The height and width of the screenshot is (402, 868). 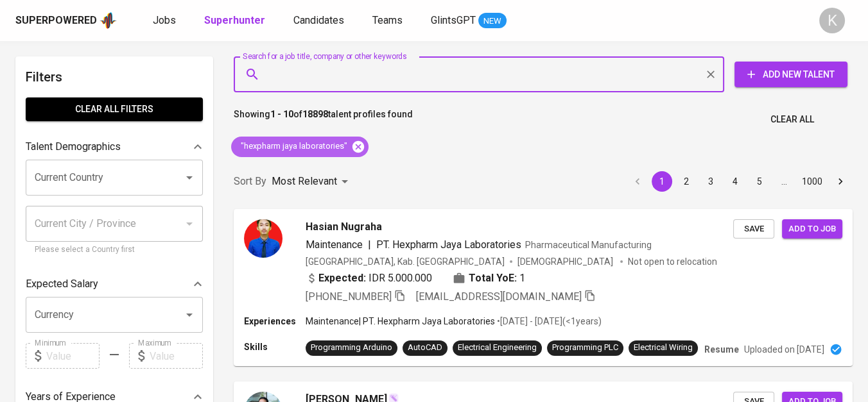 I want to click on p: Talent Demographics, so click(x=73, y=147).